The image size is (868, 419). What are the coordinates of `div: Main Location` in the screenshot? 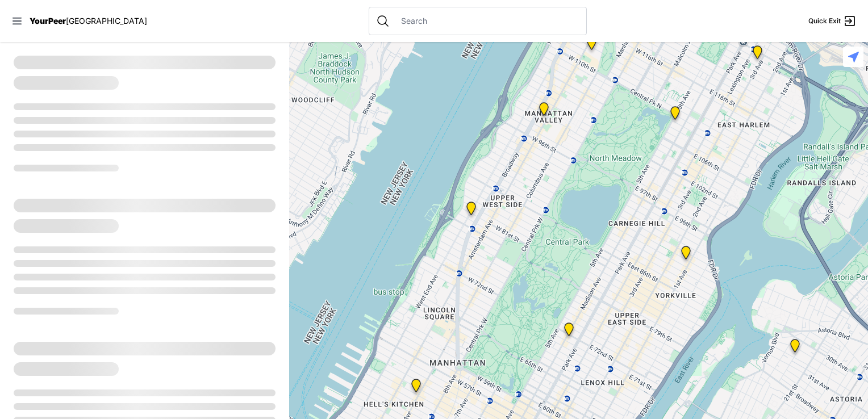 It's located at (758, 55).